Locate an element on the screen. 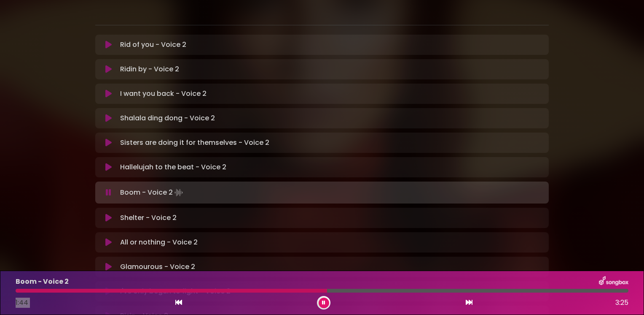 This screenshot has width=644, height=315. p: Glamourous - Voice 2 is located at coordinates (158, 267).